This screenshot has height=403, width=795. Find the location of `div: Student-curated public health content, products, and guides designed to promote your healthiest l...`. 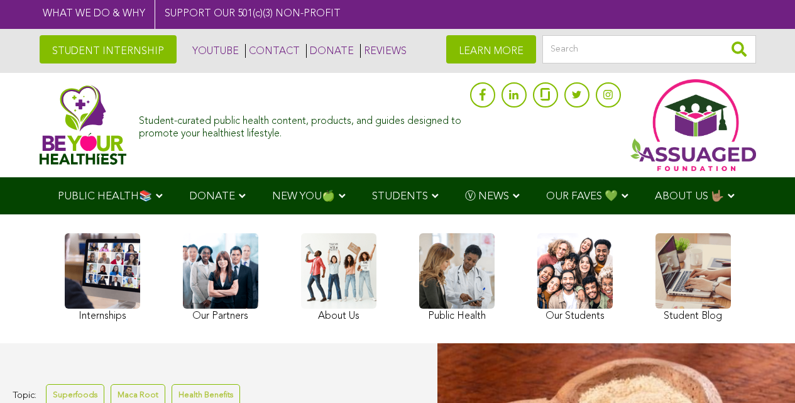

div: Student-curated public health content, products, and guides designed to promote your healthiest l... is located at coordinates (301, 124).